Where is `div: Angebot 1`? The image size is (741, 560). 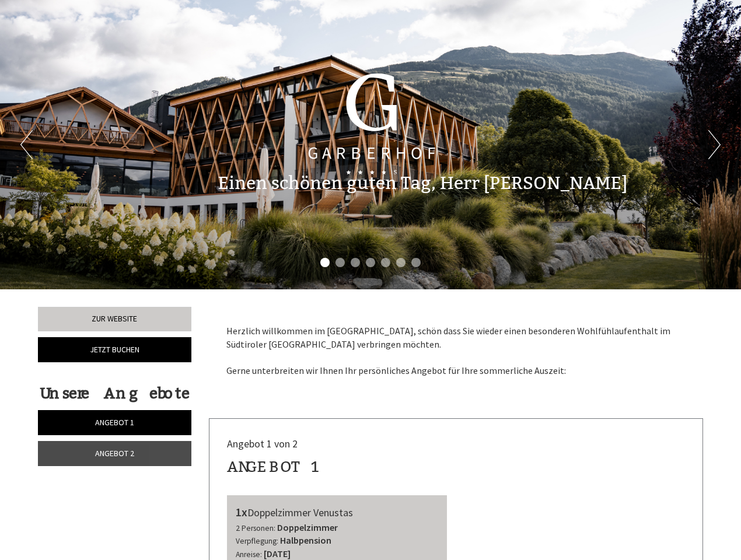 div: Angebot 1 is located at coordinates (274, 467).